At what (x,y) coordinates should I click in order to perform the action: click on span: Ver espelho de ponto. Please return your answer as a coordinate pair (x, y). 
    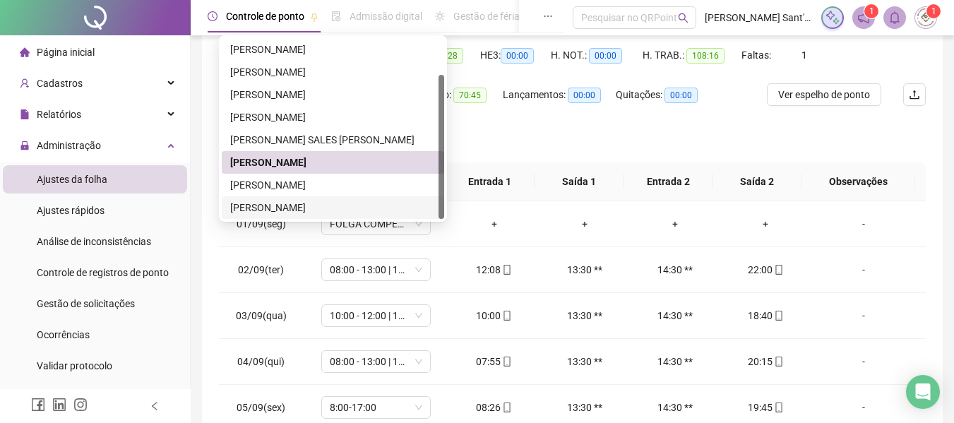
    Looking at the image, I should click on (824, 95).